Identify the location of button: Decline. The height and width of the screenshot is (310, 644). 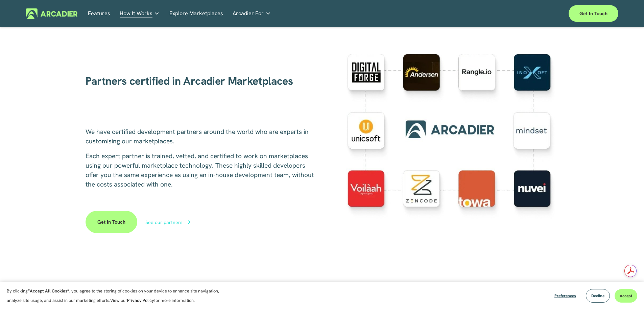
(597, 296).